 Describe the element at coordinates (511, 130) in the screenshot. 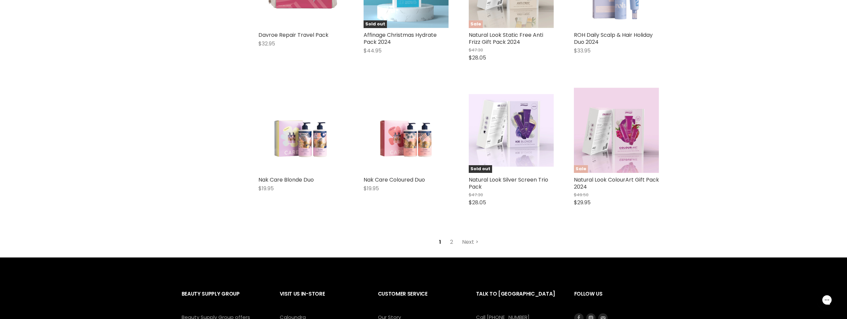

I see `a: Natural Look Silver Screen Trio PackSold out` at that location.